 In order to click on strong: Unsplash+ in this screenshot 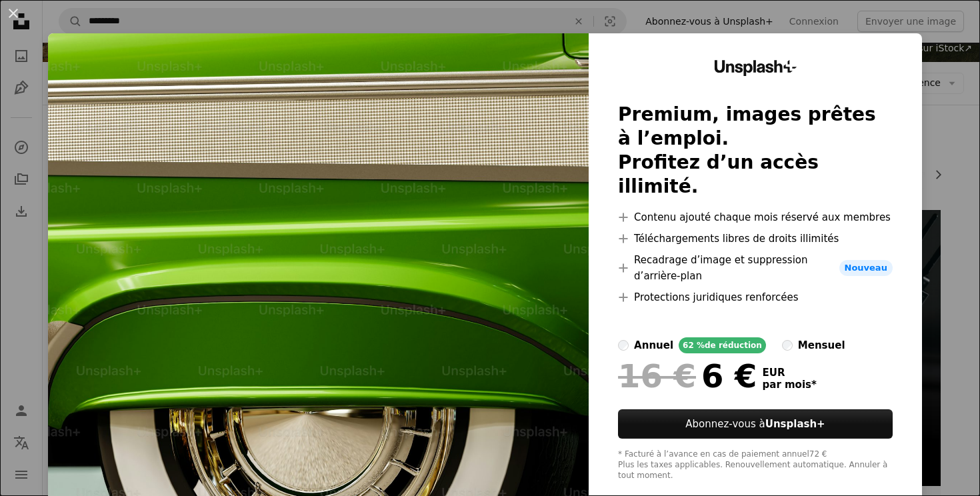, I will do `click(795, 424)`.